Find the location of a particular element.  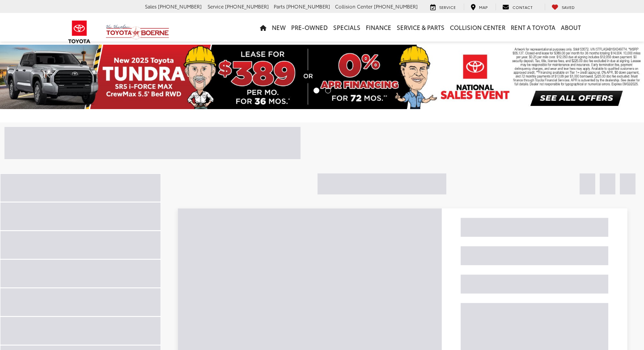

a: Contact is located at coordinates (518, 7).